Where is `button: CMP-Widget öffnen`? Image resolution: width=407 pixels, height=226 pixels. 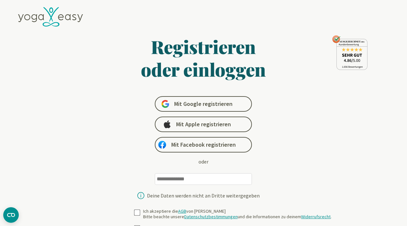 button: CMP-Widget öffnen is located at coordinates (11, 215).